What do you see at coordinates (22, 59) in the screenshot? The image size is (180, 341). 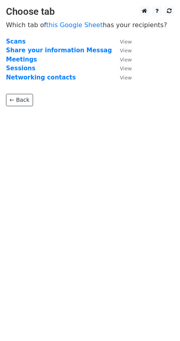 I see `a: Meetings` at bounding box center [22, 59].